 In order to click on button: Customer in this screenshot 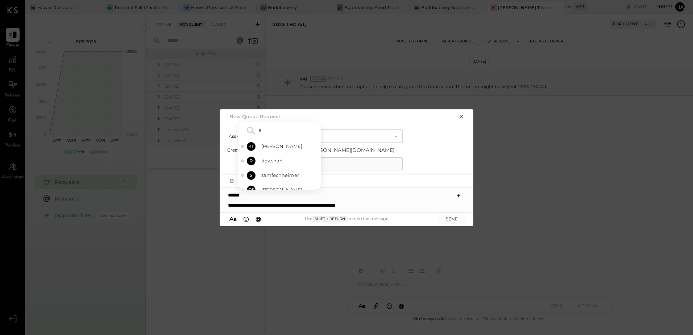, I will do `click(330, 136)`.